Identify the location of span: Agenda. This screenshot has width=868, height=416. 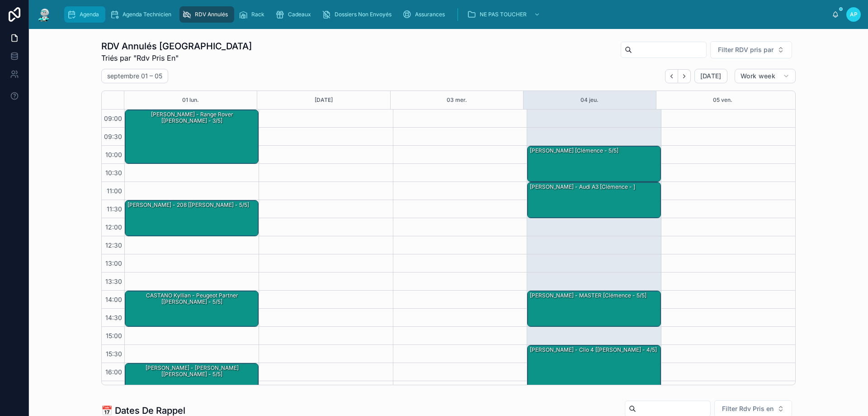
(89, 14).